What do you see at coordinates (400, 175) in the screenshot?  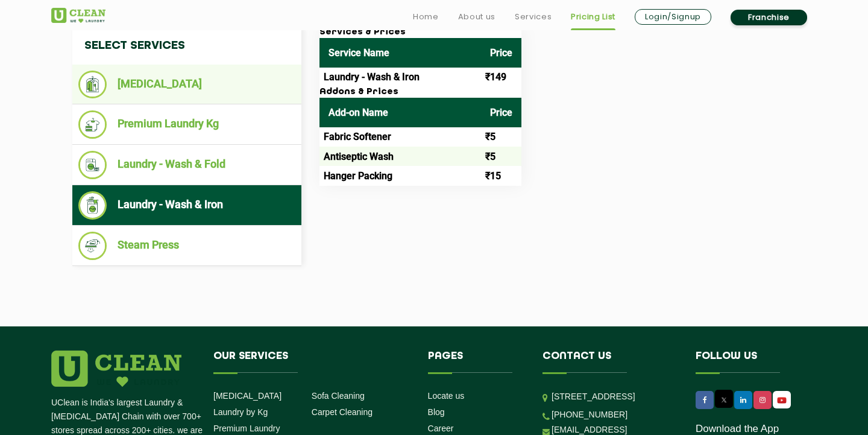 I see `td: Hanger Packing` at bounding box center [400, 175].